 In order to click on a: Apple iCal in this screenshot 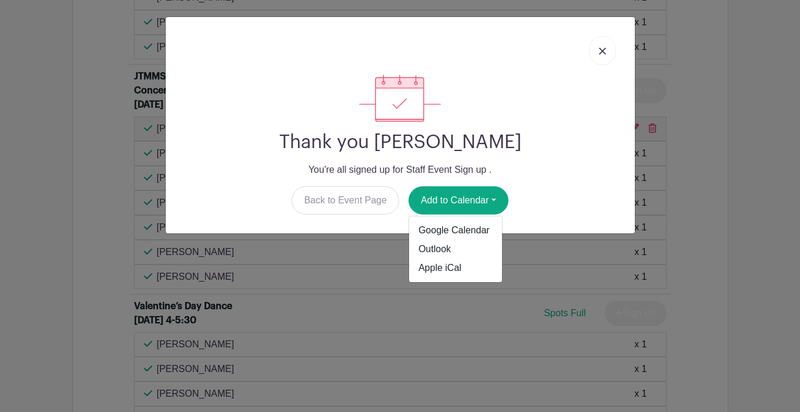, I will do `click(456, 268)`.